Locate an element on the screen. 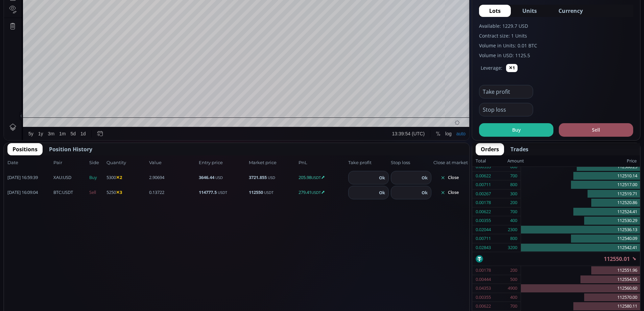 The width and height of the screenshot is (644, 311). div: Compare is located at coordinates (101, 6).